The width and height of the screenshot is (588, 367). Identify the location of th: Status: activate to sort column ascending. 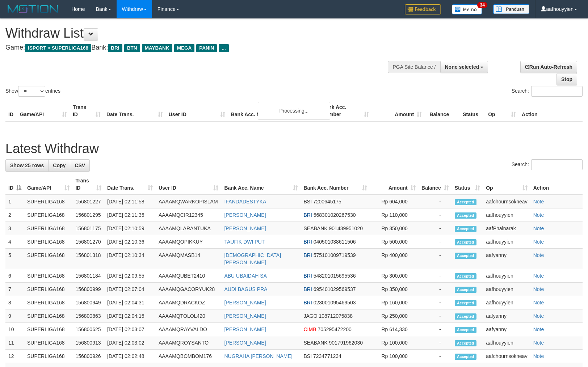
(467, 184).